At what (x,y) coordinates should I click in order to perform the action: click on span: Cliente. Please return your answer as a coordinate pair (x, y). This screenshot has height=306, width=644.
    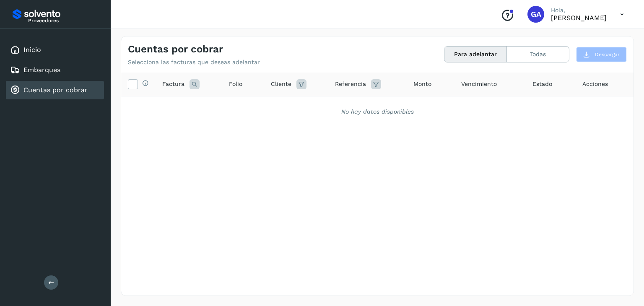
    Looking at the image, I should click on (281, 84).